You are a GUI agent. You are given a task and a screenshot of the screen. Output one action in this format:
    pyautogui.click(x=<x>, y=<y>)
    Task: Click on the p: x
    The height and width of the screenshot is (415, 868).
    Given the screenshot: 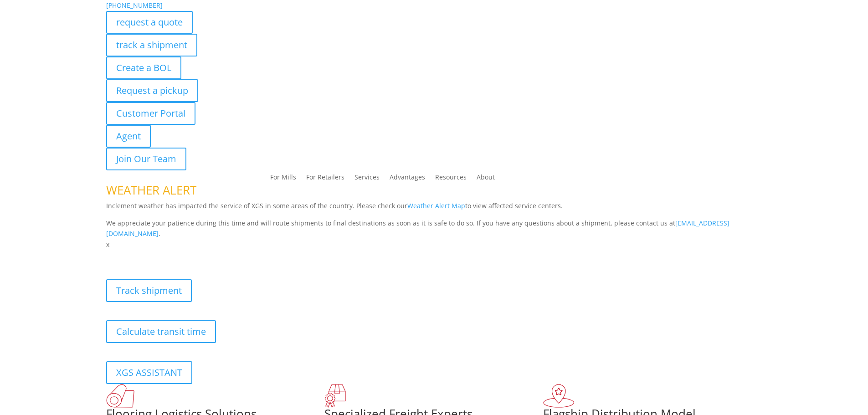 What is the action you would take?
    pyautogui.click(x=434, y=244)
    